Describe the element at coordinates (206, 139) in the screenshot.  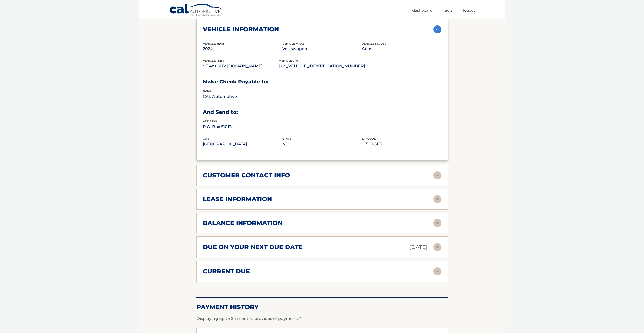
I see `span: city` at that location.